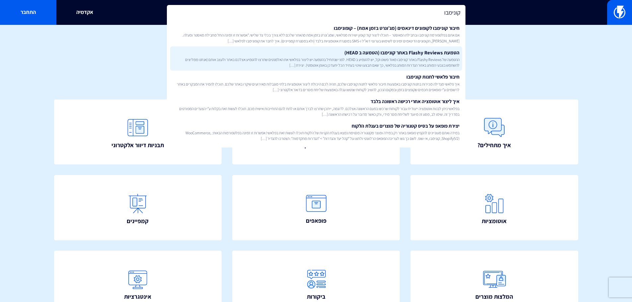 This screenshot has height=302, width=632. I want to click on span: אם אתם בפלטפורמת קונימבו ובחבילת המאסטר – תוכלו ליצור קוד קופון ישירות מפלאשי, שמג’ונרט בזמן אמת ..., so click(316, 38).